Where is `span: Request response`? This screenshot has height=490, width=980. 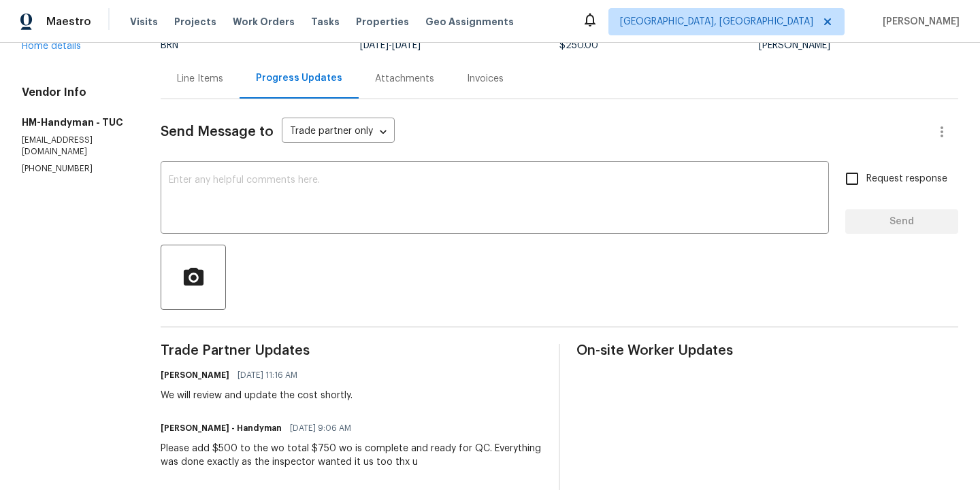
span: Request response is located at coordinates (906, 179).